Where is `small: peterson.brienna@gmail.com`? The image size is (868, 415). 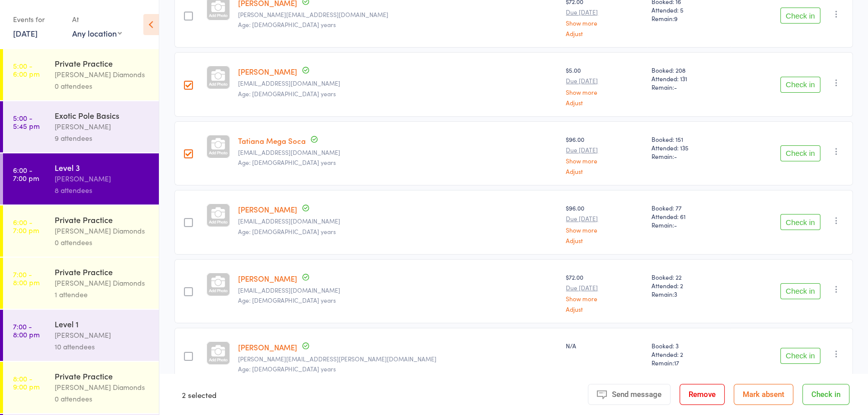 small: peterson.brienna@gmail.com is located at coordinates (398, 359).